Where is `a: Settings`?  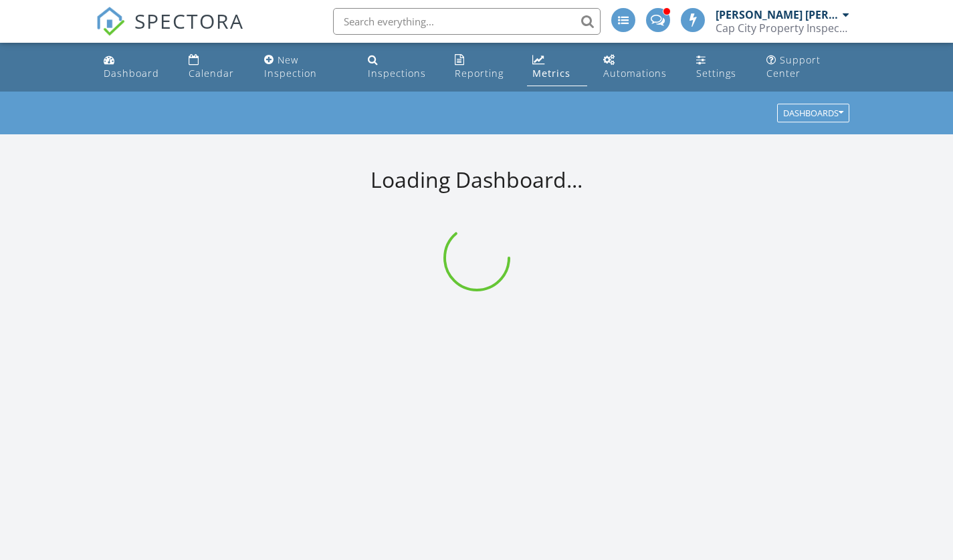
a: Settings is located at coordinates (720, 67).